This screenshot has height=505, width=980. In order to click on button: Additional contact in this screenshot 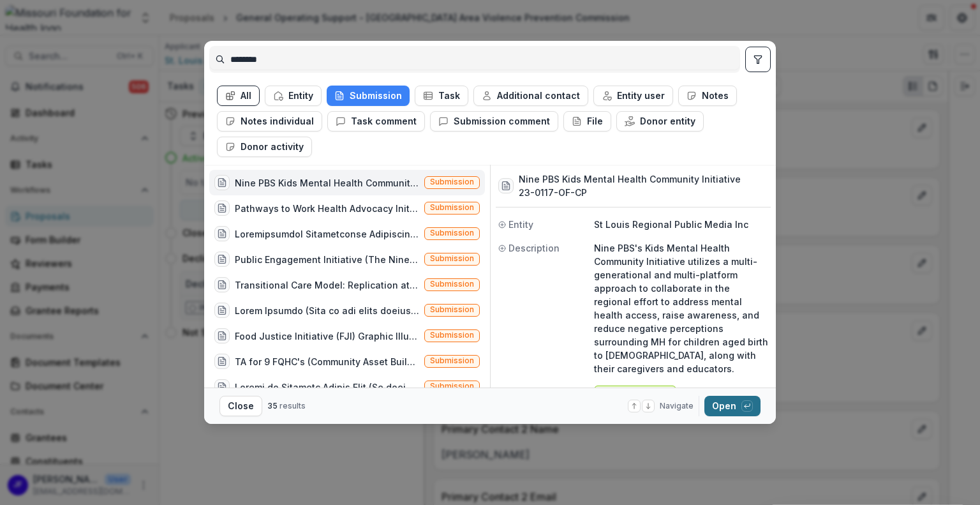, I will do `click(531, 96)`.